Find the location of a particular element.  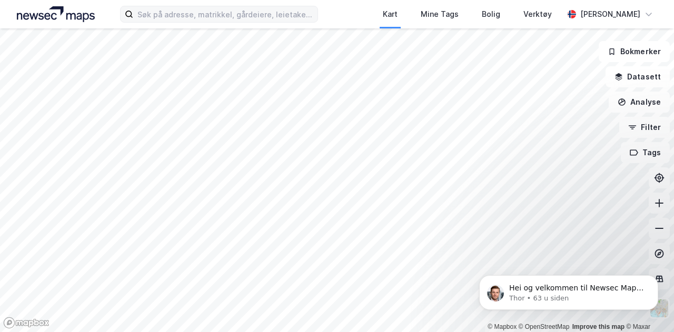

p: Message from Thor, sent 63 u siden is located at coordinates (114, 45).